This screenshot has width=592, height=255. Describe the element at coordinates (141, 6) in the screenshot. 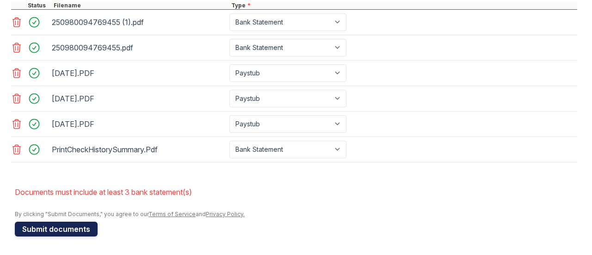

I see `div: Filename` at that location.